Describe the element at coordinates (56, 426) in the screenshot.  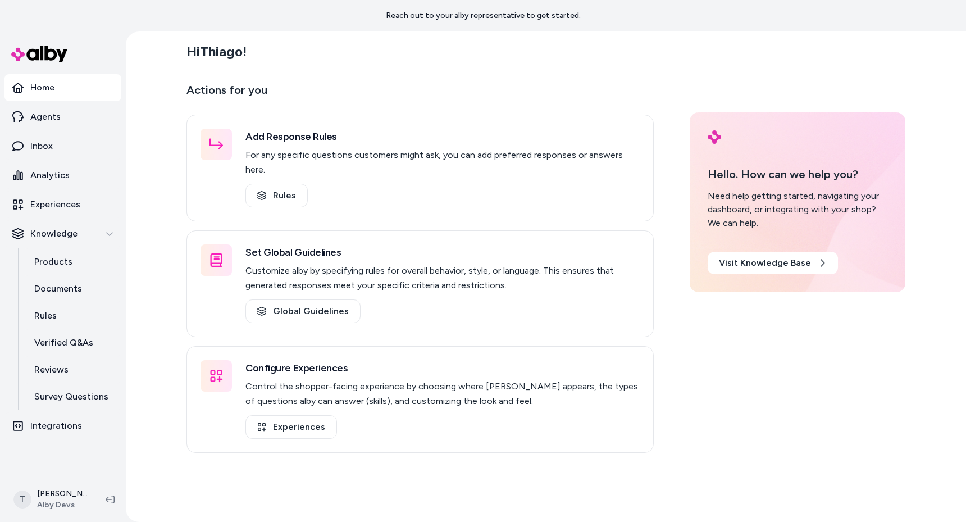
I see `p: Integrations` at that location.